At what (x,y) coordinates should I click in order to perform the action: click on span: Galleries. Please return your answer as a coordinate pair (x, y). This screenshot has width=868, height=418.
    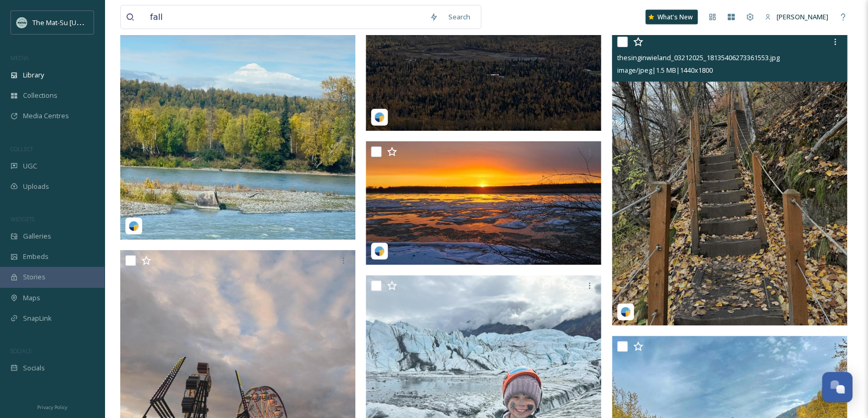
    Looking at the image, I should click on (37, 236).